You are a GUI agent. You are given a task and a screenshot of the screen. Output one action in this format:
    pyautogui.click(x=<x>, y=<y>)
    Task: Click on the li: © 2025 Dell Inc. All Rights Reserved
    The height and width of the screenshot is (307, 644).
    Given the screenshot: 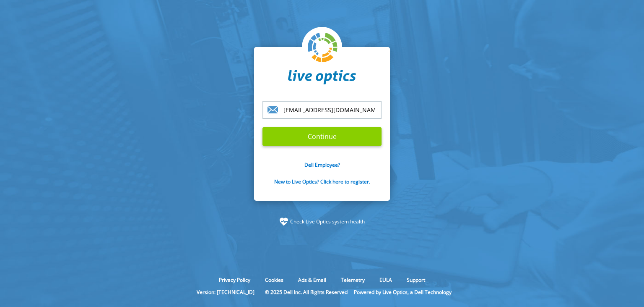 What is the action you would take?
    pyautogui.click(x=306, y=292)
    